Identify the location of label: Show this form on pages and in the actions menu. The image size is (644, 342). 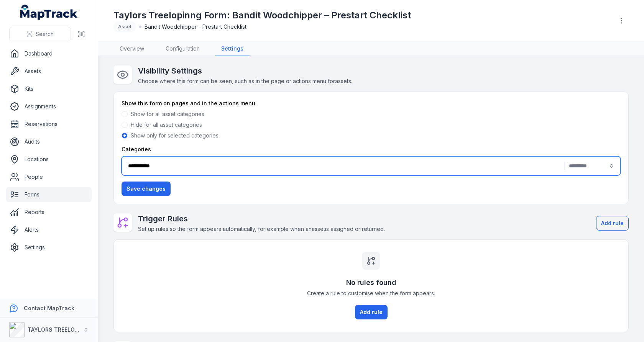
(189, 104).